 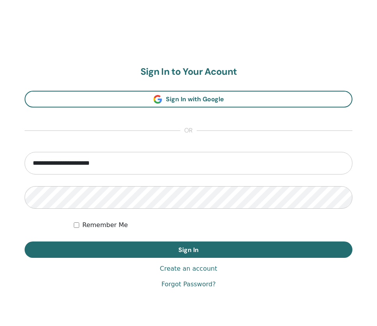 What do you see at coordinates (188, 285) in the screenshot?
I see `a: Forgot Password?` at bounding box center [188, 285].